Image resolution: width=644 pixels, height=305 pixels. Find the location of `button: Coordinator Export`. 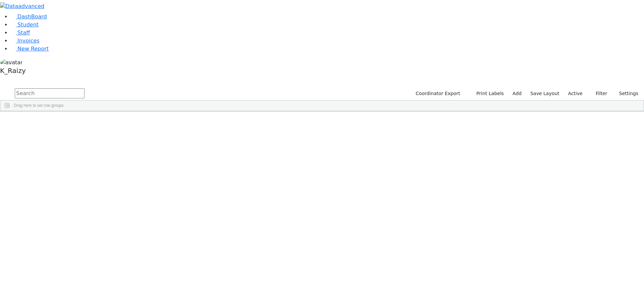

button: Coordinator Export is located at coordinates (437, 93).